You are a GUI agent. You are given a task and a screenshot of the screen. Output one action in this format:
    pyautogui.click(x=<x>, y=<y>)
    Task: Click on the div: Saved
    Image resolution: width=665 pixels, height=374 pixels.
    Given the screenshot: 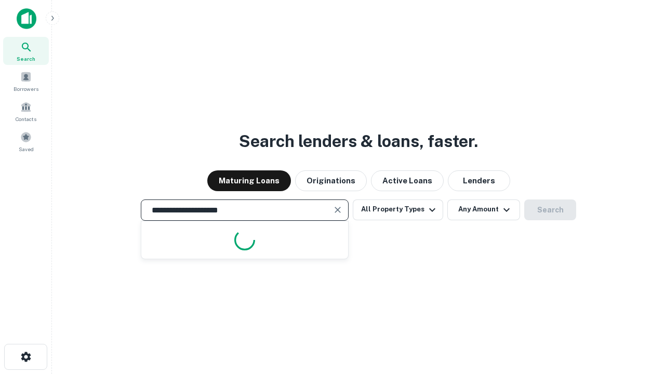 What is the action you would take?
    pyautogui.click(x=26, y=141)
    